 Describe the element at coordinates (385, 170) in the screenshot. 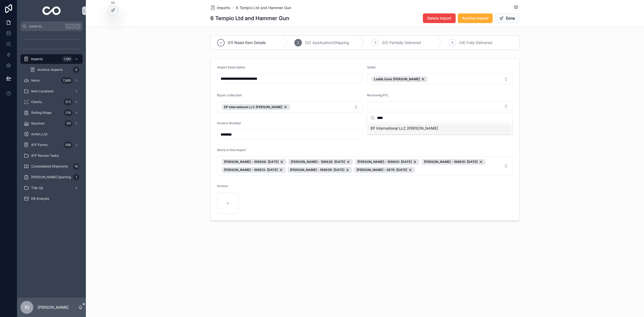

I see `button: Unselect 15469` at that location.